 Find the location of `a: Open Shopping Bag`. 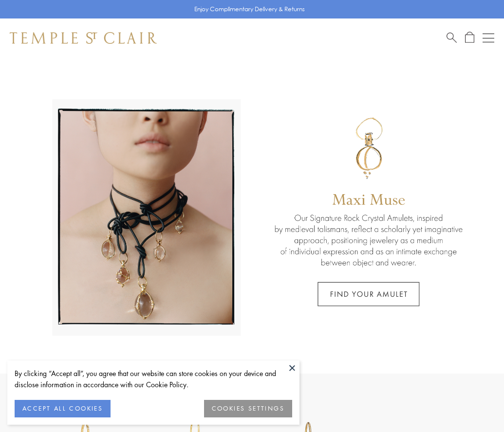

a: Open Shopping Bag is located at coordinates (469, 38).